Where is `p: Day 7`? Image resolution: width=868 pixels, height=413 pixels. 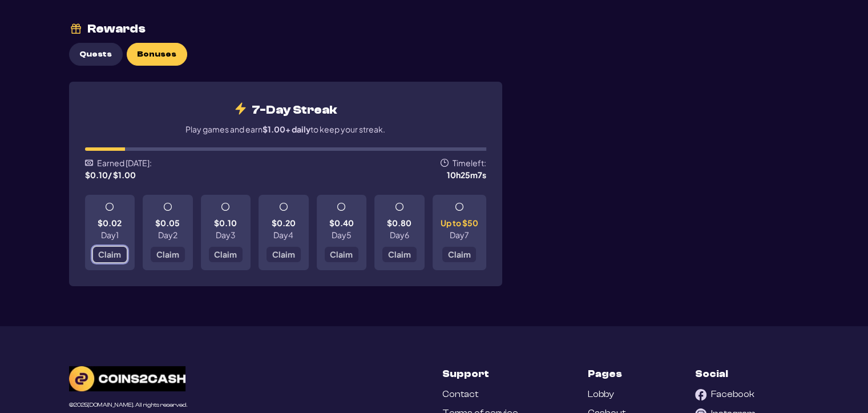 p: Day 7 is located at coordinates (459, 235).